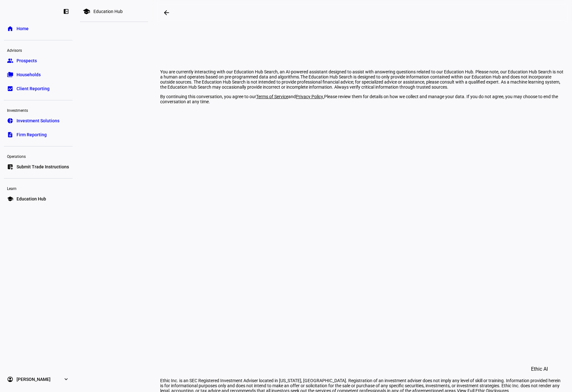  I want to click on a: folder_copyHouseholds, so click(38, 75).